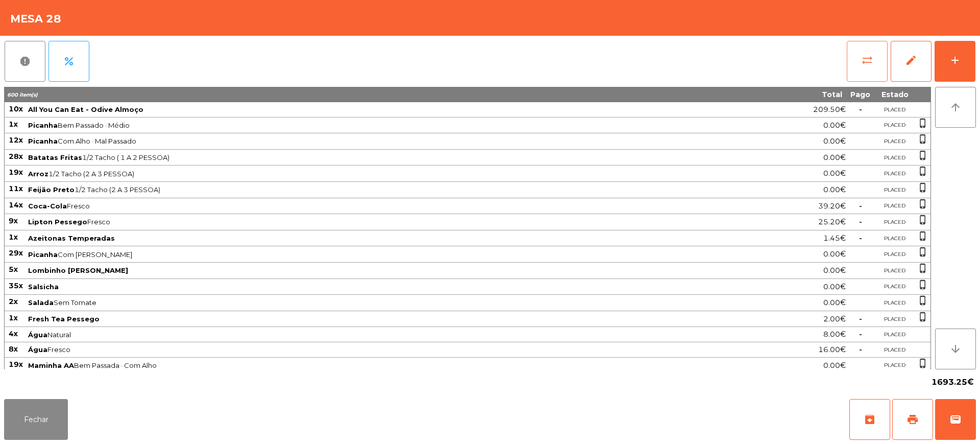 The height and width of the screenshot is (444, 980). I want to click on span: 1/2 Tacho (2 A 3 PESSOA), so click(388, 173).